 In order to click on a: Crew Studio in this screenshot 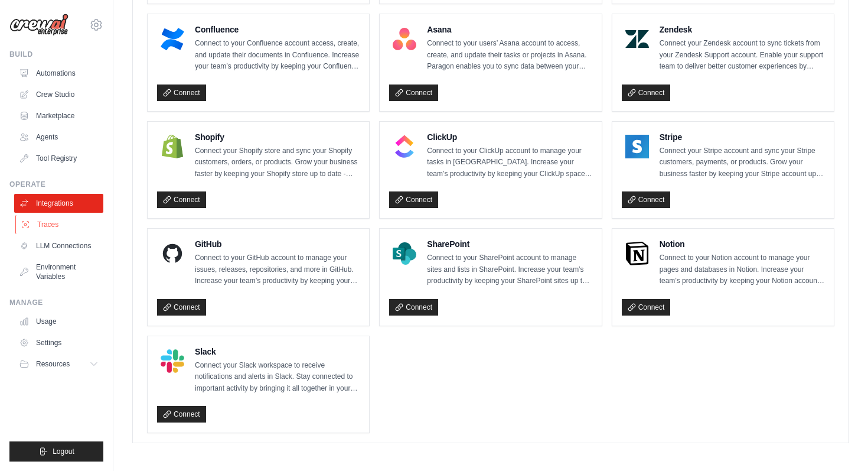, I will do `click(58, 95)`.